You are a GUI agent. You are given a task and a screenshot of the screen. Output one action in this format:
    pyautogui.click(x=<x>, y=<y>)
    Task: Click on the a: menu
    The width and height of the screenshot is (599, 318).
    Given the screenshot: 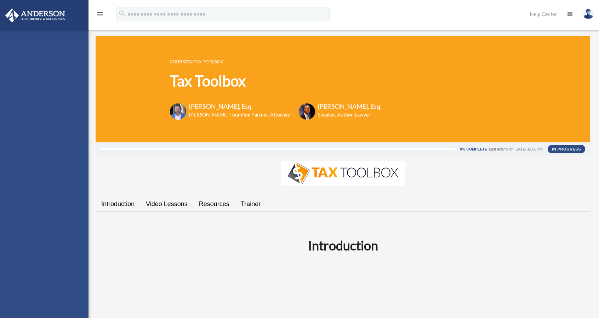 What is the action you would take?
    pyautogui.click(x=100, y=15)
    